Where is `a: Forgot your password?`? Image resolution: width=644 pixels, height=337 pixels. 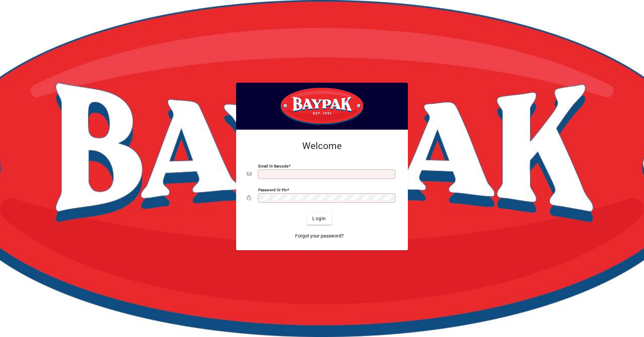
a: Forgot your password? is located at coordinates (320, 237).